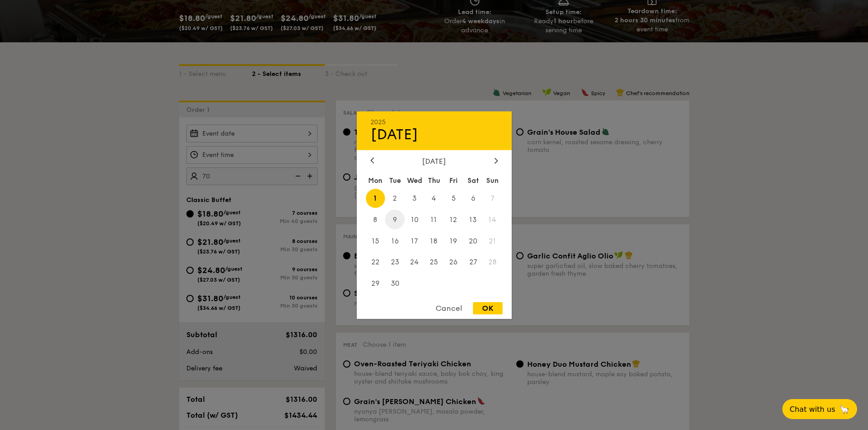  I want to click on span: 27, so click(473, 262).